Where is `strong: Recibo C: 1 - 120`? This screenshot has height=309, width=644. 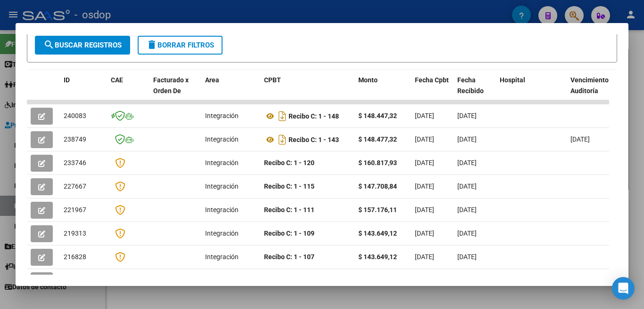
strong: Recibo C: 1 - 120 is located at coordinates (289, 163).